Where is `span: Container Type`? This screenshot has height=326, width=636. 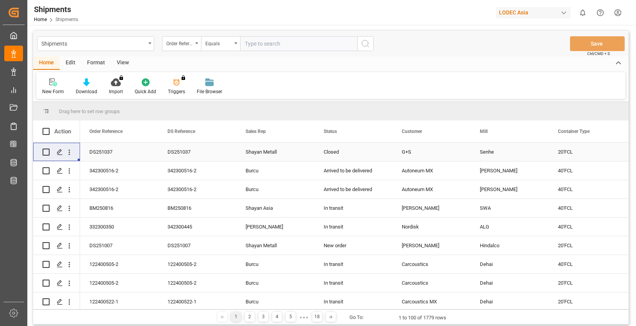
span: Container Type is located at coordinates (573, 132).